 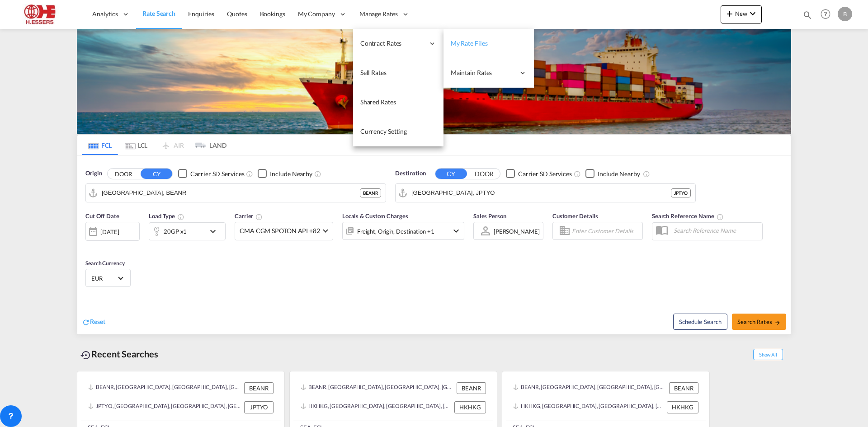 What do you see at coordinates (411, 173) in the screenshot?
I see `span: Destination` at bounding box center [411, 173].